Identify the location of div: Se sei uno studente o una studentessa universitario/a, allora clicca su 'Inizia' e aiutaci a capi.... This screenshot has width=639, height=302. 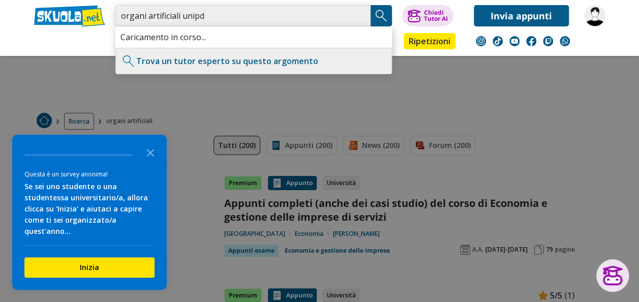
(89, 209).